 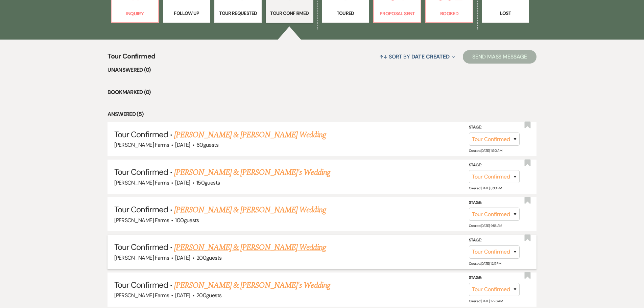 I want to click on li: Bookmarked (0), so click(x=322, y=92).